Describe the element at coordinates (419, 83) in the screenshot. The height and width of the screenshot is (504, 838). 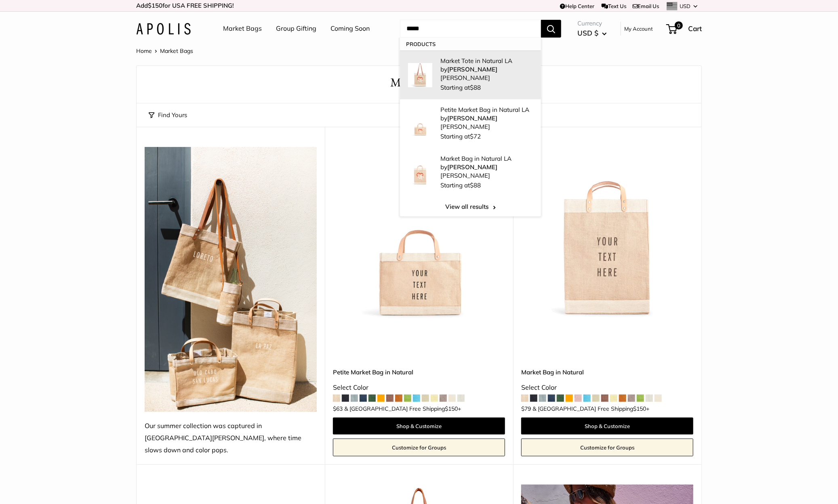
I see `h1: Market Bags` at that location.